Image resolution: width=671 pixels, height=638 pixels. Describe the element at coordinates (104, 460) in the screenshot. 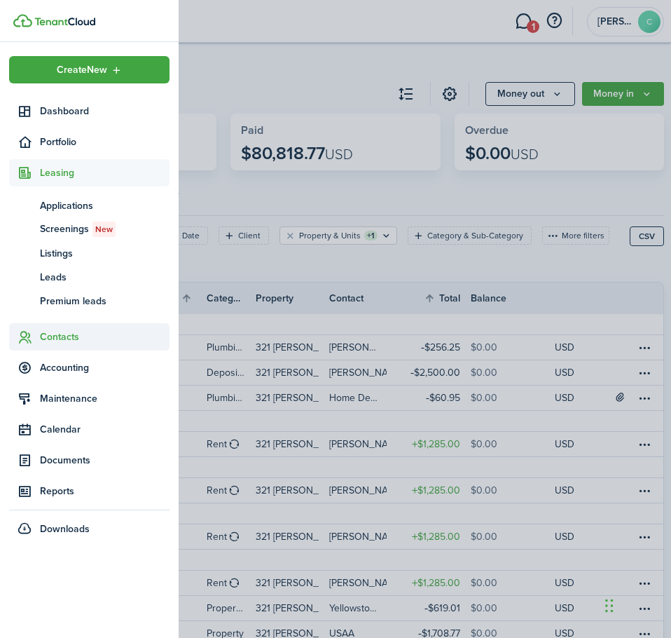

I see `span: Documents` at that location.